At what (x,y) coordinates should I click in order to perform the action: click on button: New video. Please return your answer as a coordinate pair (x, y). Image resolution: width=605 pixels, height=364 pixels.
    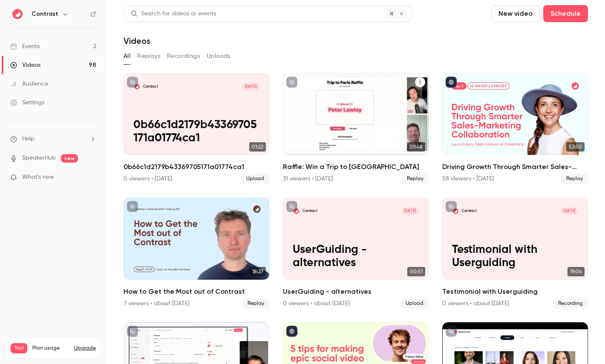
    Looking at the image, I should click on (515, 13).